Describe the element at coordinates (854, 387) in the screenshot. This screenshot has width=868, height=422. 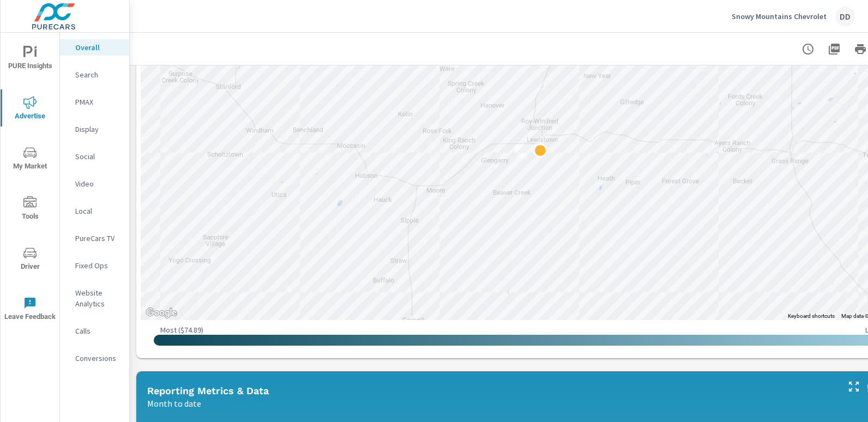
I see `button: Make Fullscreen` at that location.